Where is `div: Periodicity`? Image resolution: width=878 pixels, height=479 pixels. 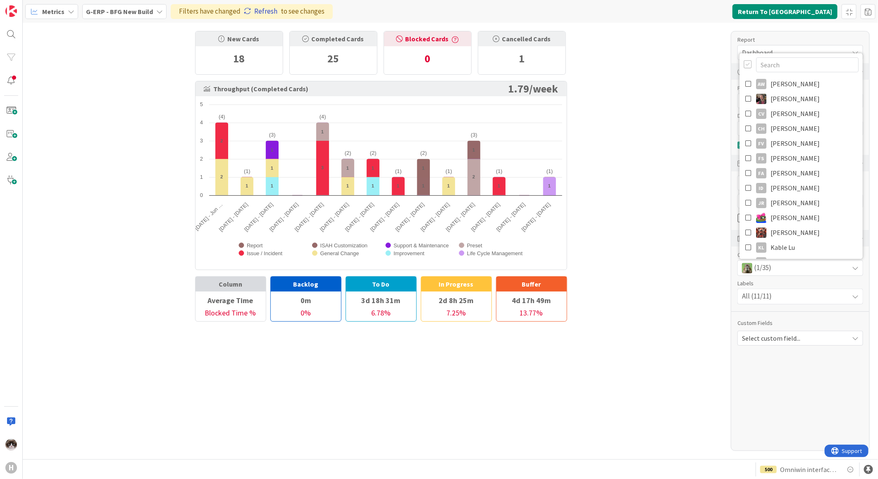
div: Periodicity is located at coordinates (796, 88).